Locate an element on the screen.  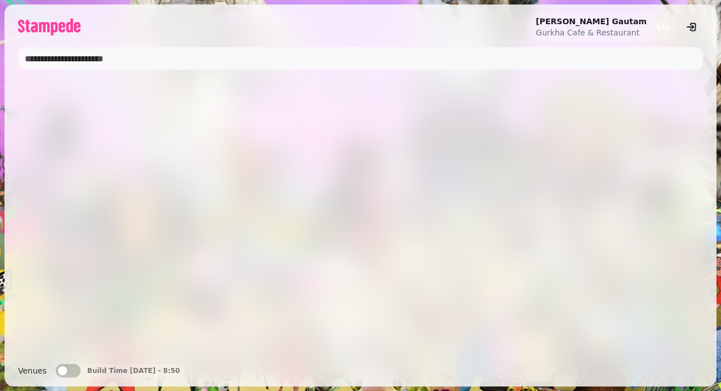
button: logout is located at coordinates (691, 27).